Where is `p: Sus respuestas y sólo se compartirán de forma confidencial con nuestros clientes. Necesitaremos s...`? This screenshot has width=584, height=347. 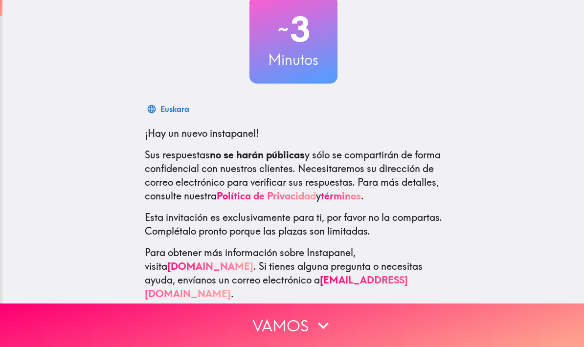 p: Sus respuestas y sólo se compartirán de forma confidencial con nuestros clientes. Necesitaremos s... is located at coordinates (293, 175).